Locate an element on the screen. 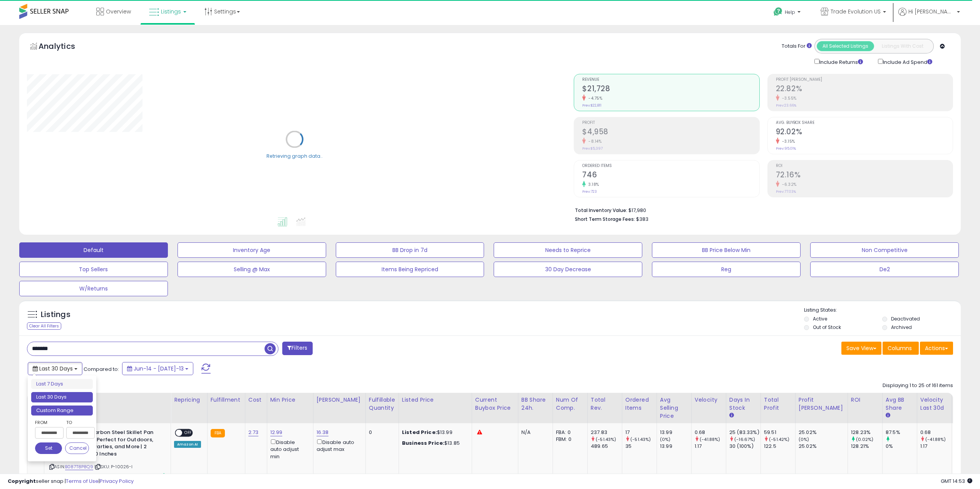 This screenshot has height=489, width=980. button: Default is located at coordinates (94, 250).